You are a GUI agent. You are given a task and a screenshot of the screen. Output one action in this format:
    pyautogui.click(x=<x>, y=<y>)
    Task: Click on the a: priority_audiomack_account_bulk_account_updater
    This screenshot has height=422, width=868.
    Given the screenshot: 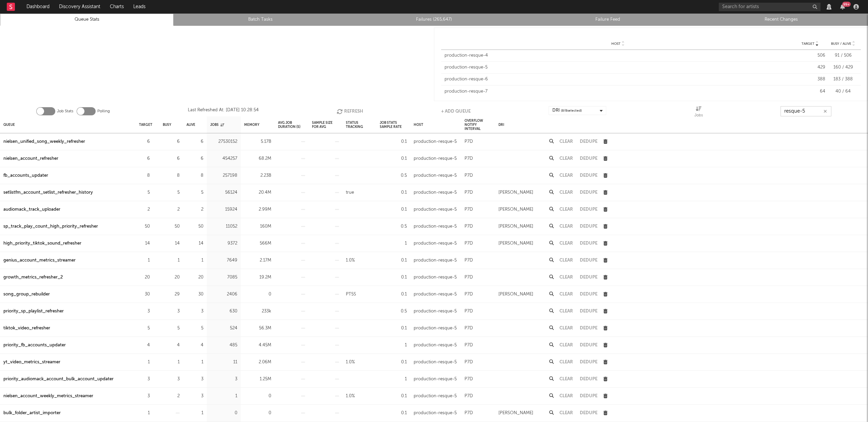 What is the action you would take?
    pyautogui.click(x=58, y=379)
    